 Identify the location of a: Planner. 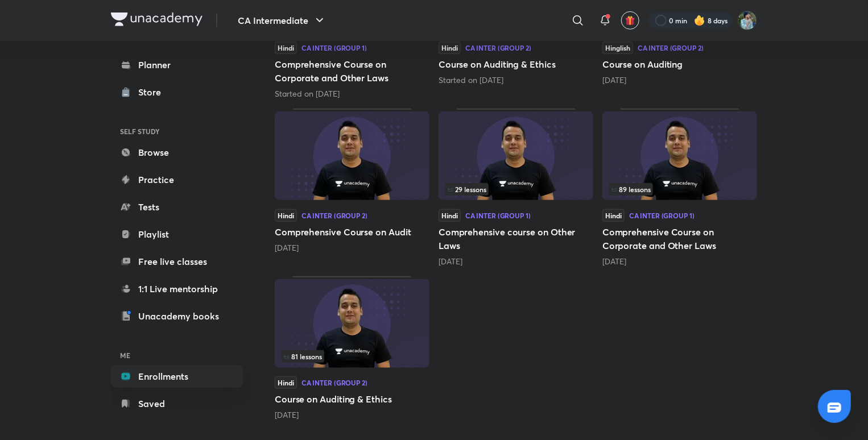
(177, 65).